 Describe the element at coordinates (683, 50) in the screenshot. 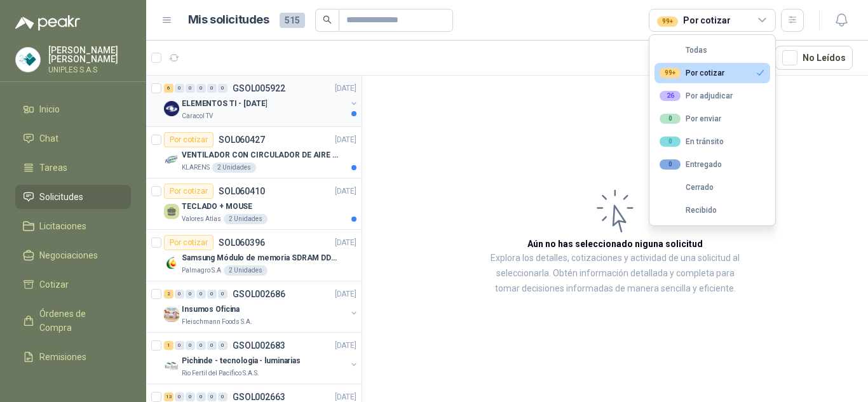

I see `div: Todas` at that location.